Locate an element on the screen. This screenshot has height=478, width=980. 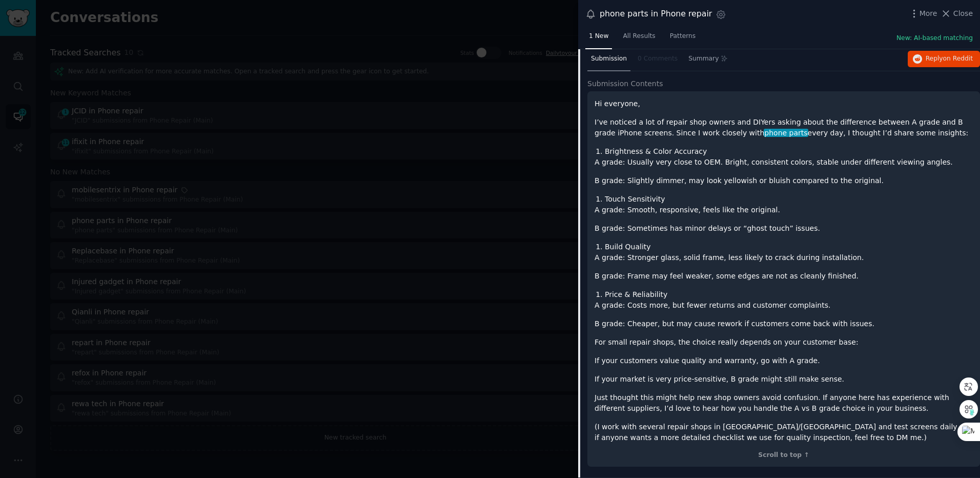
li: Price & Reliability is located at coordinates (789, 295).